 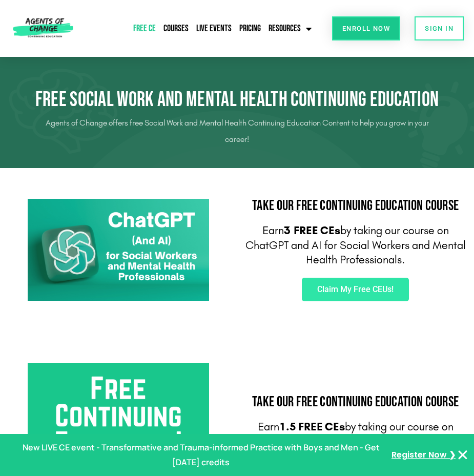 I want to click on p: Earn by taking our course on ChatGPT and AI for Social Workers and Mental Health Professionals., so click(x=355, y=246).